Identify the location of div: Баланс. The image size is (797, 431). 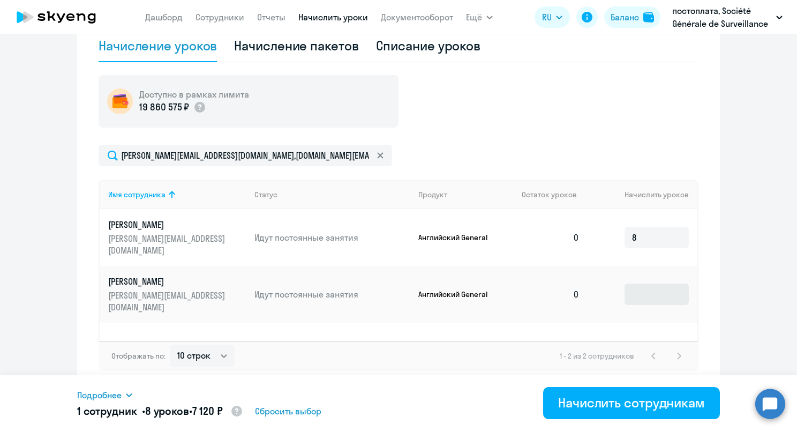
(625, 17).